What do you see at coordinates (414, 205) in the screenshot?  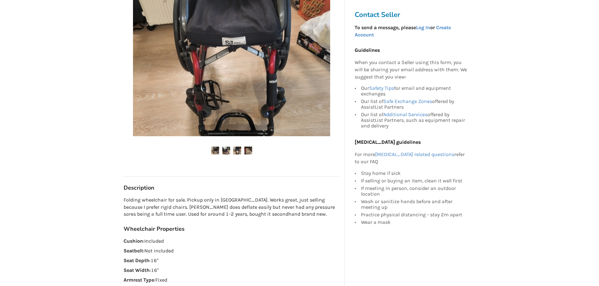 I see `div: Wash or sanitize hands before and after meeting up` at bounding box center [414, 205].